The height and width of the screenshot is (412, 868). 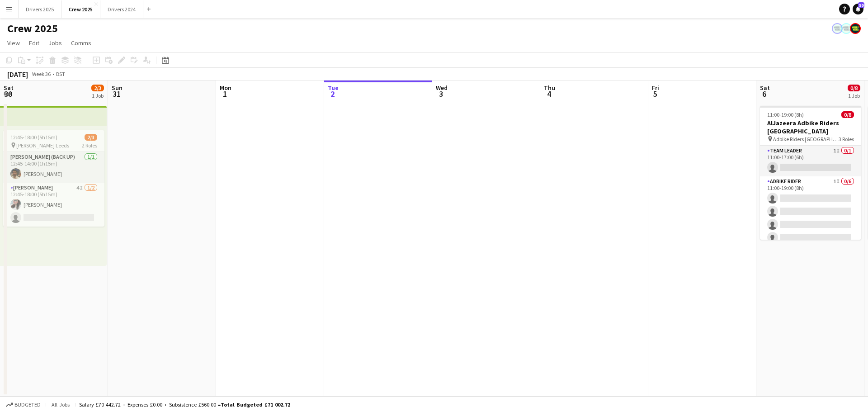 I want to click on span: 6, so click(x=764, y=94).